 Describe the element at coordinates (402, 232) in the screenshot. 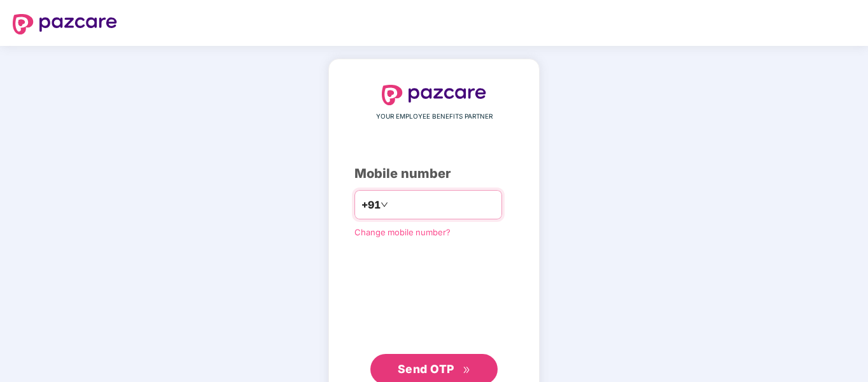

I see `span: Change mobile number?` at that location.